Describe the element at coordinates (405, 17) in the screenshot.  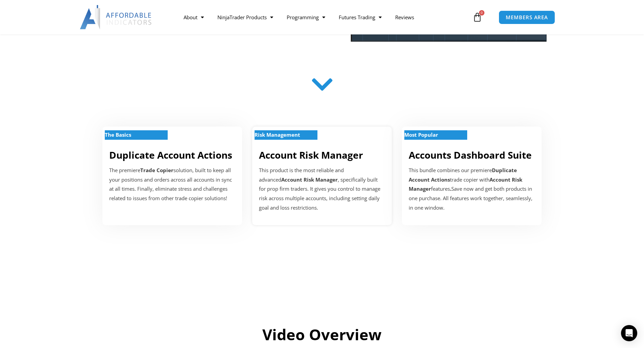
I see `a: Reviews` at that location.